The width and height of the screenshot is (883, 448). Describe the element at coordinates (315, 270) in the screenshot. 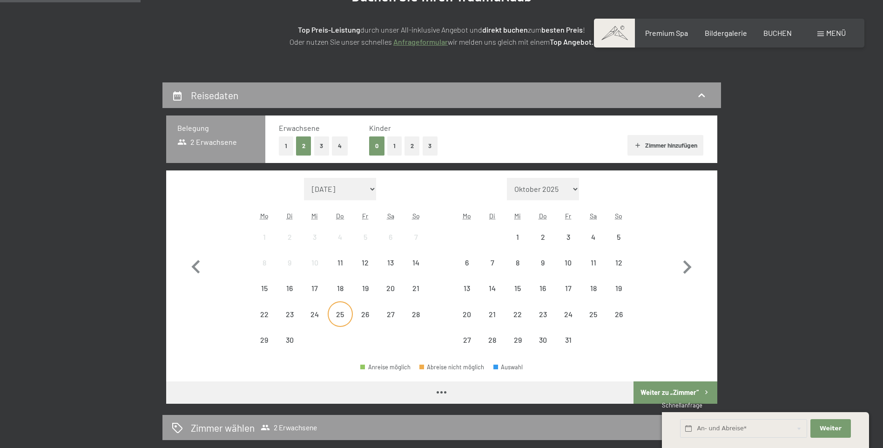

I see `div: 10` at that location.